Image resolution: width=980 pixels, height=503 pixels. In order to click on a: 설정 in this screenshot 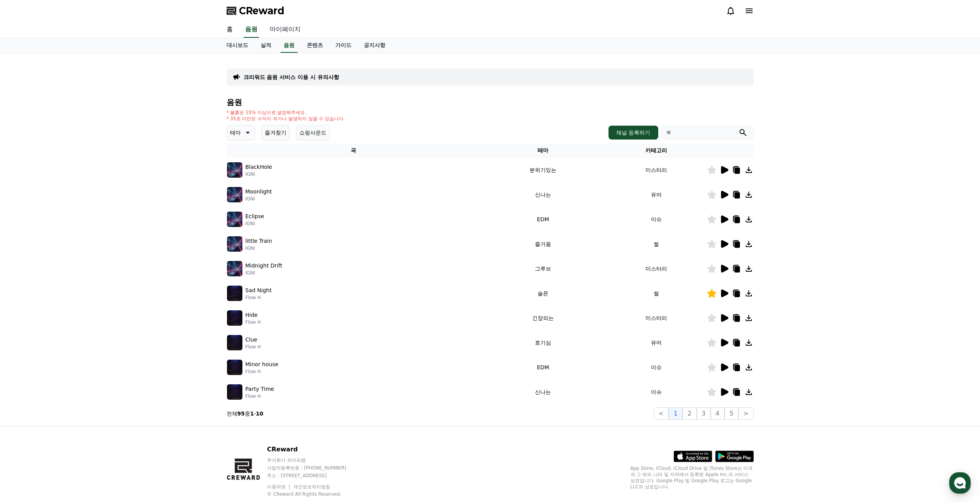, I will do `click(124, 254)`.